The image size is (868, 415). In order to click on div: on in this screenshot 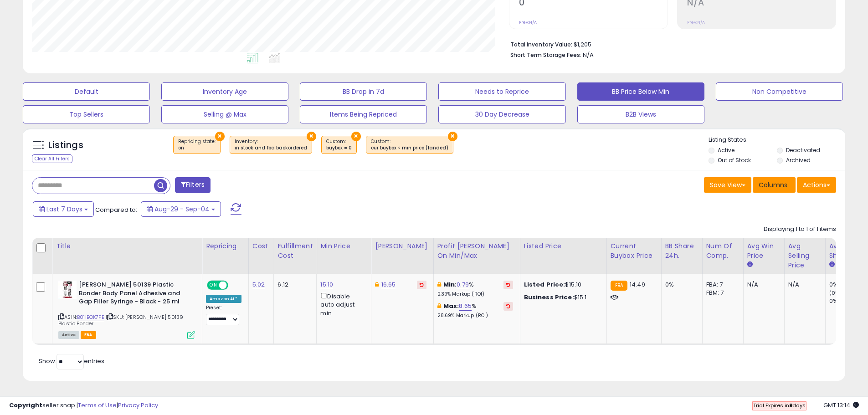, I will do `click(197, 148)`.